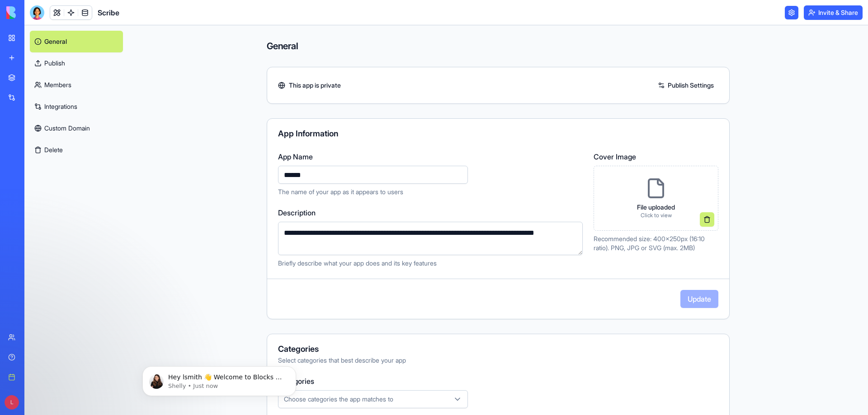 The width and height of the screenshot is (868, 415). What do you see at coordinates (656, 156) in the screenshot?
I see `label: Cover Image` at bounding box center [656, 156].